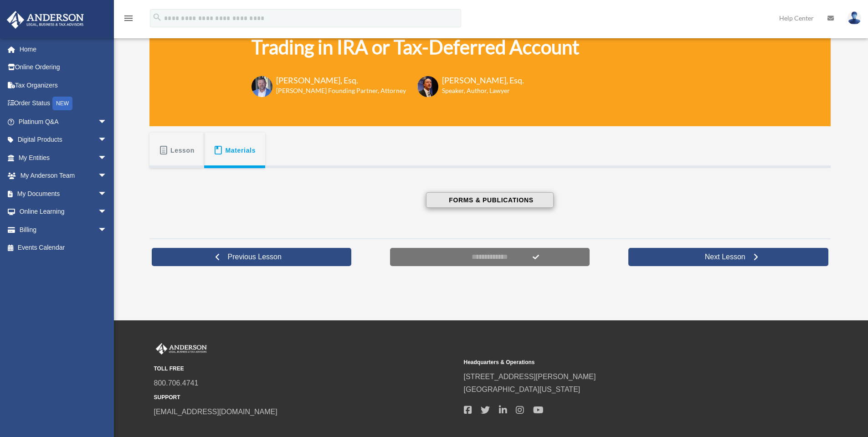  What do you see at coordinates (63, 158) in the screenshot?
I see `a: My Entitiesarrow_drop_down` at bounding box center [63, 158].